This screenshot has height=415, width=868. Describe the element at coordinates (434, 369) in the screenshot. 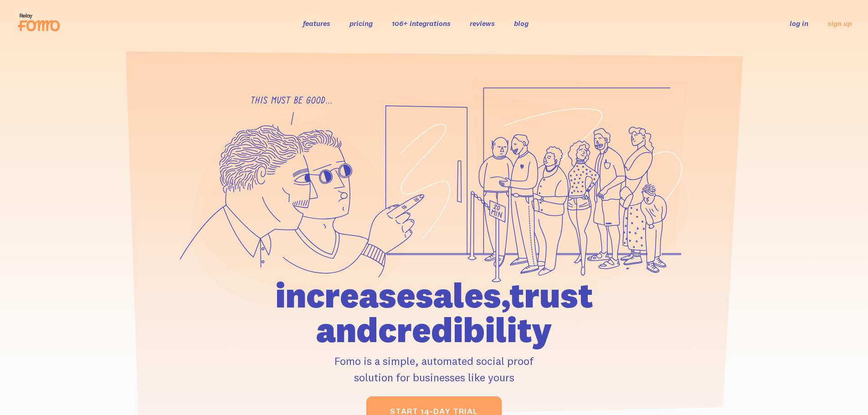

I see `p: Fomo is a simple, automated social proof solution for businesses like yours` at that location.